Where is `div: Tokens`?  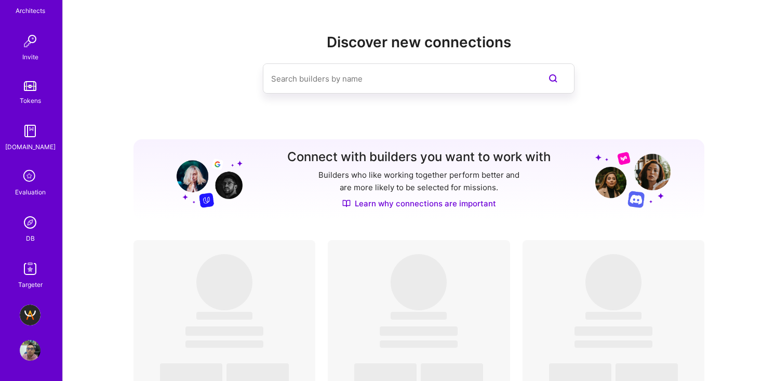 div: Tokens is located at coordinates (30, 100).